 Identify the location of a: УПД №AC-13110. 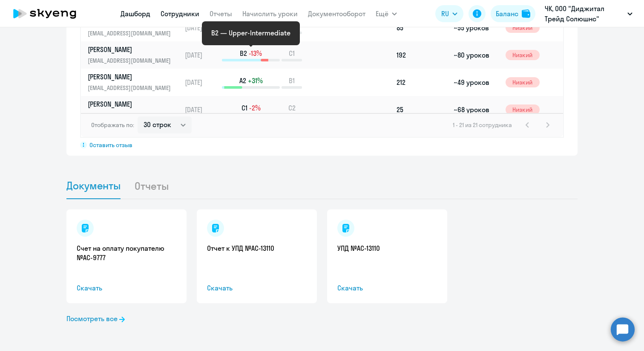
(387, 248).